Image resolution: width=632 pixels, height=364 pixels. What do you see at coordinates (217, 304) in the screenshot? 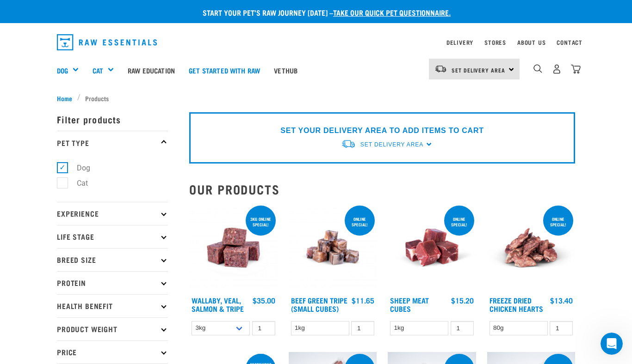
I see `a: Wallaby, Veal, Salmon & Tripe` at bounding box center [217, 304].